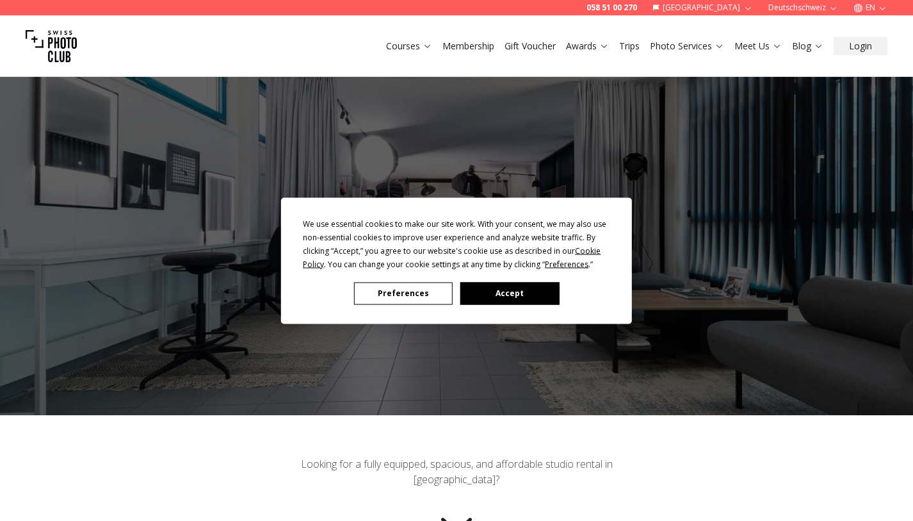  Describe the element at coordinates (510, 293) in the screenshot. I see `button: Accept` at that location.